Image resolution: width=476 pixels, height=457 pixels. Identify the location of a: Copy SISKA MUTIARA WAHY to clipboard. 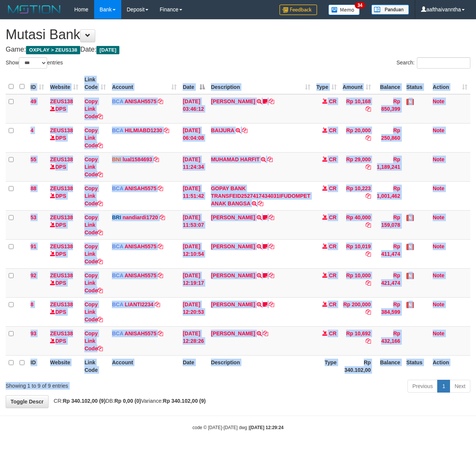
(272, 304).